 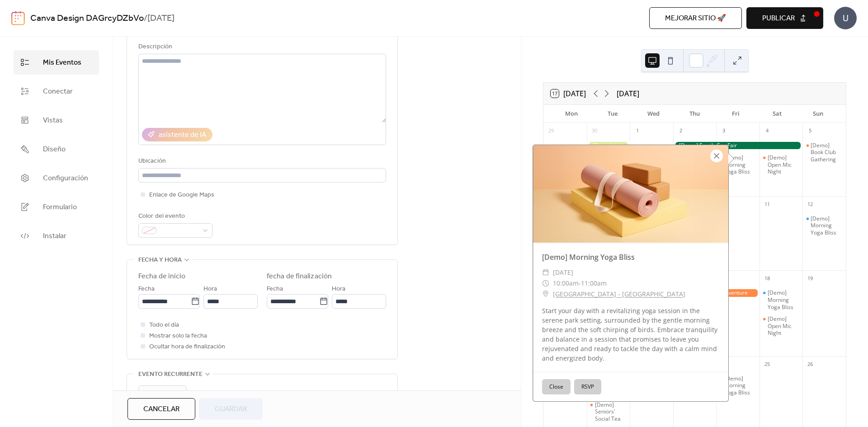 What do you see at coordinates (593, 283) in the screenshot?
I see `span: 11:00am` at bounding box center [593, 283].